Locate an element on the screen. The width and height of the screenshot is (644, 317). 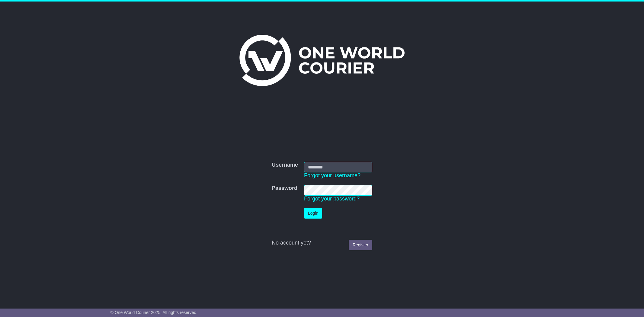
a: Forgot your password? is located at coordinates (332, 199).